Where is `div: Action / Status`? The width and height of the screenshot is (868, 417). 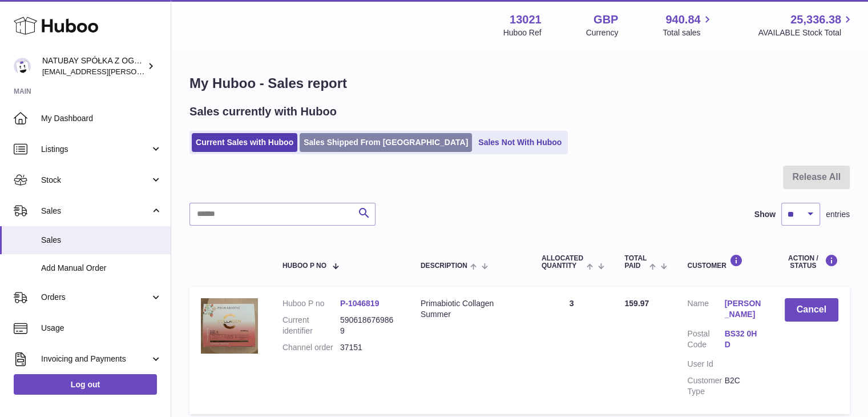
div: Action / Status is located at coordinates (812, 262).